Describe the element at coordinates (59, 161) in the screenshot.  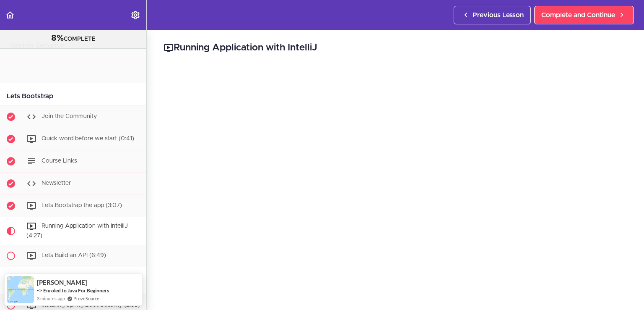
I see `span: Course Links` at that location.